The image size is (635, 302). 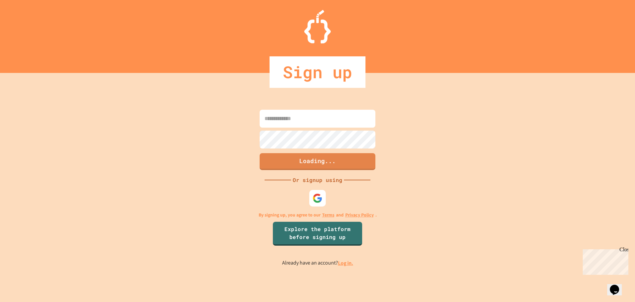 What do you see at coordinates (318, 180) in the screenshot?
I see `div: Or signup using` at bounding box center [318, 180].